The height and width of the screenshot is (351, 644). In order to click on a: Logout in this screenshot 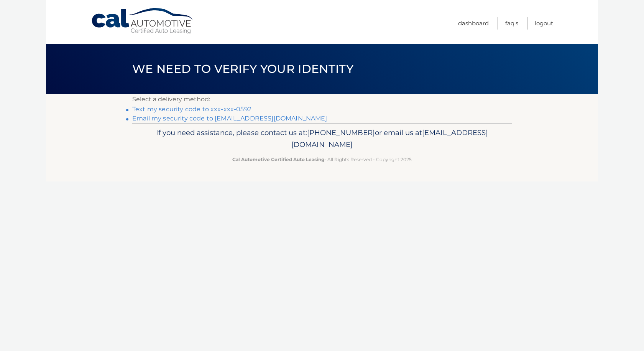, I will do `click(544, 23)`.